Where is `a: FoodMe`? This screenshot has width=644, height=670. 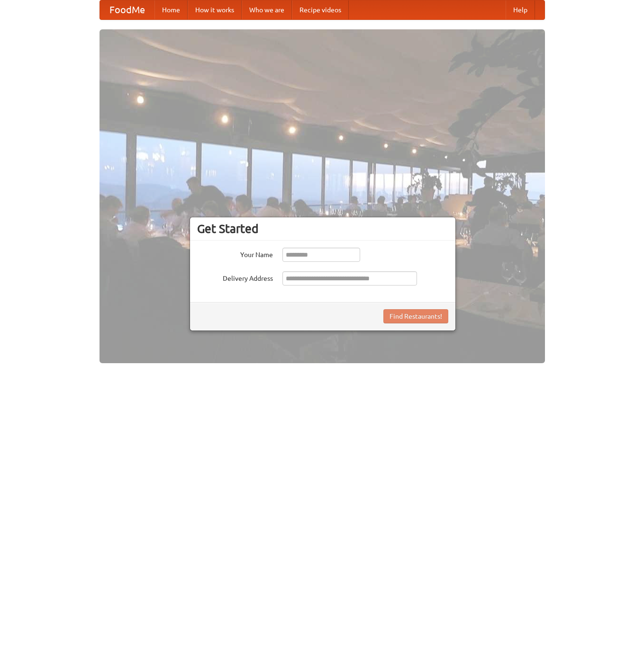
a: FoodMe is located at coordinates (127, 10).